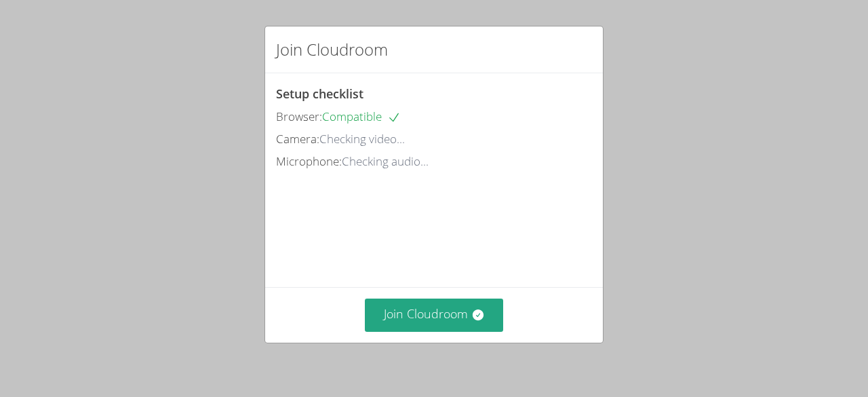  Describe the element at coordinates (386, 161) in the screenshot. I see `span: Checking audio...` at that location.